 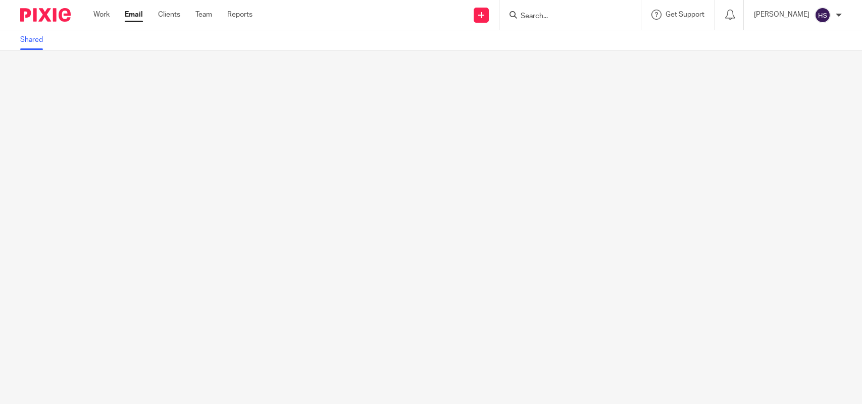 I want to click on a: Email, so click(x=134, y=15).